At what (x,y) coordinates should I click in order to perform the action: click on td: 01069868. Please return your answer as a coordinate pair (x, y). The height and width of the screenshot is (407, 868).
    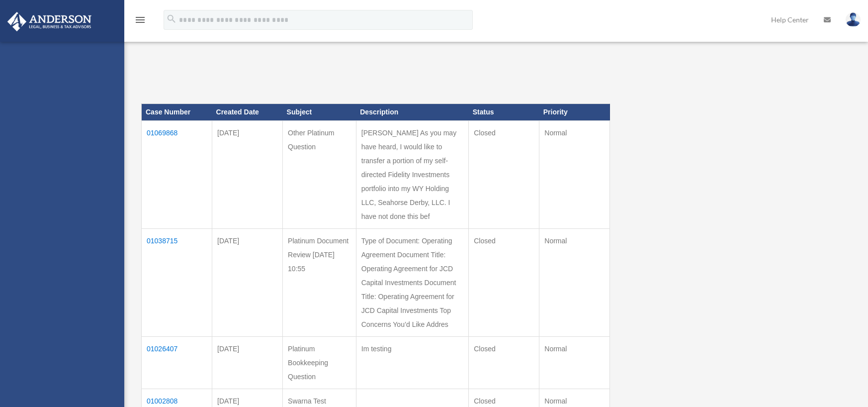
    Looking at the image, I should click on (177, 175).